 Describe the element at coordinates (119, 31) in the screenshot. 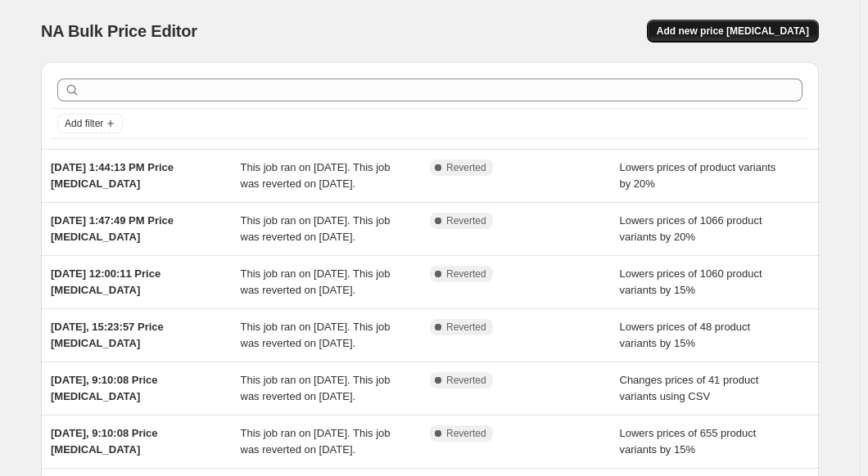

I see `span: NA Bulk Price Editor` at that location.